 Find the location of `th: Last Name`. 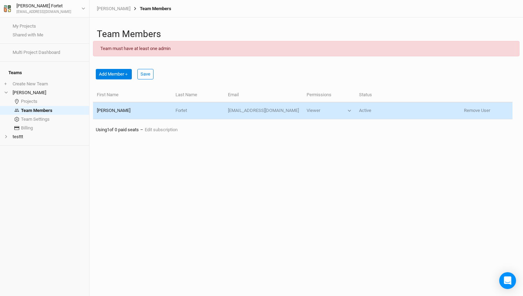

th: Last Name is located at coordinates (198, 95).